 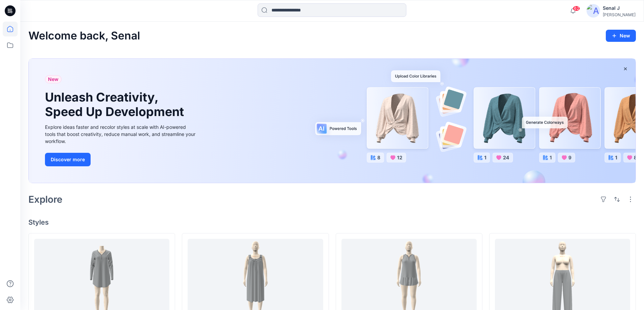 What do you see at coordinates (619, 8) in the screenshot?
I see `div: Senal J` at bounding box center [619, 8].